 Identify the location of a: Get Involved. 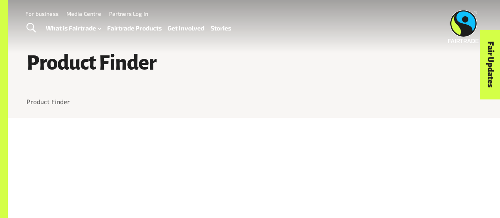
(186, 28).